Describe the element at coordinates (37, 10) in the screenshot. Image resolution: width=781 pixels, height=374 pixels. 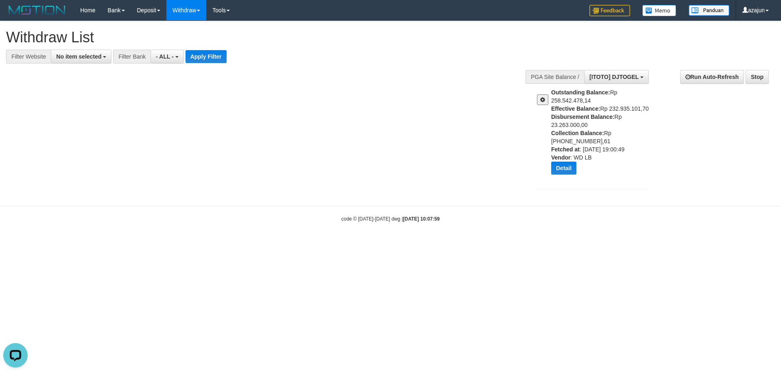
I see `img: MOTION_logo.png` at that location.